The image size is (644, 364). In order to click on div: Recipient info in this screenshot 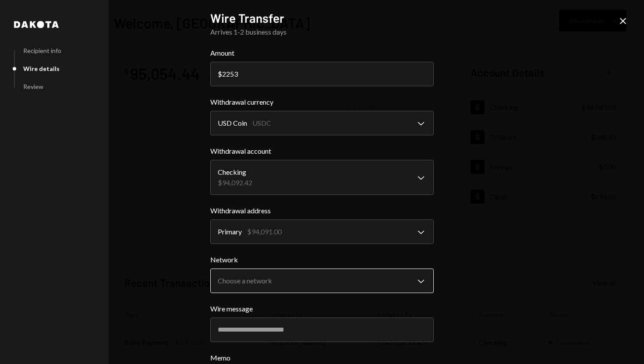, I will do `click(42, 50)`.